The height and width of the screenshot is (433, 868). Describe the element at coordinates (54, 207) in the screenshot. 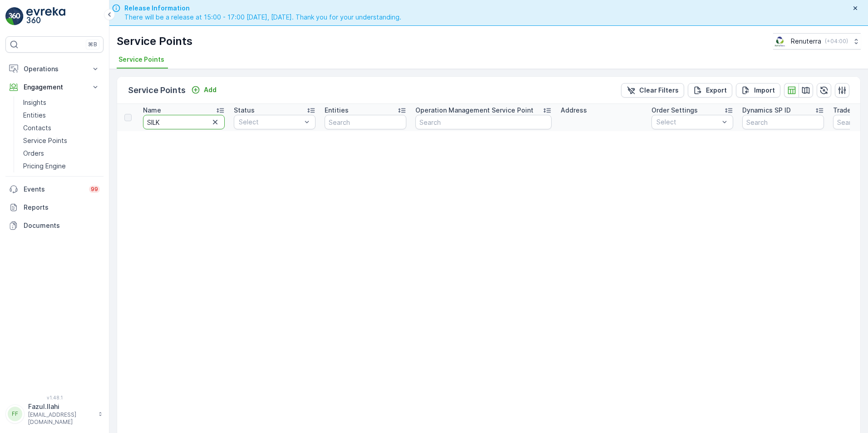

I see `a: Reports` at that location.